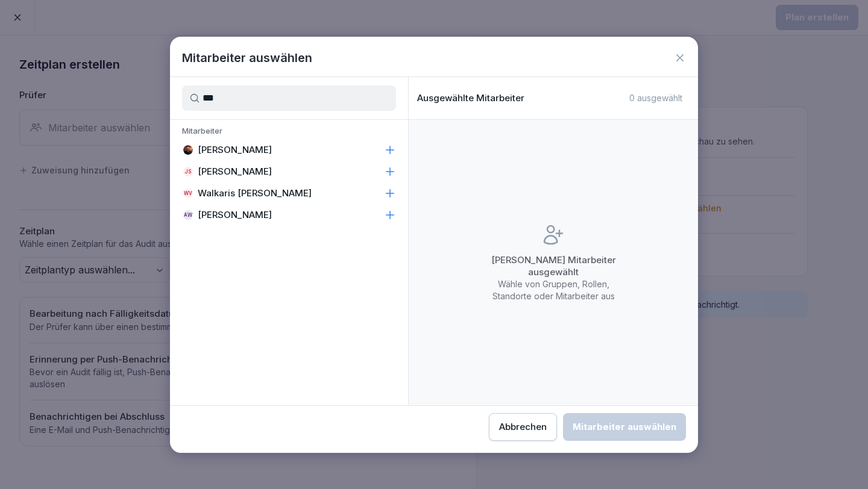  Describe the element at coordinates (656, 98) in the screenshot. I see `p: 0 ausgewählt` at that location.